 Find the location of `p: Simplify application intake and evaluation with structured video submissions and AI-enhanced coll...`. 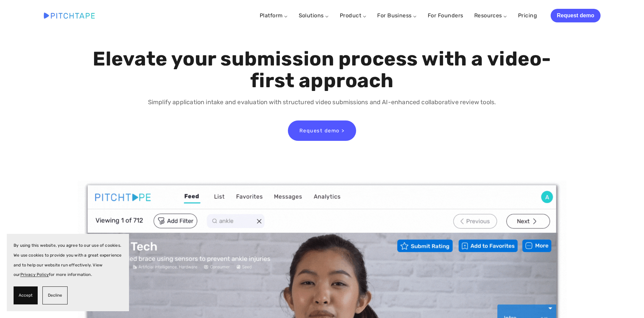

p: Simplify application intake and evaluation with structured video submissions and AI-enhanced coll... is located at coordinates (322, 102).